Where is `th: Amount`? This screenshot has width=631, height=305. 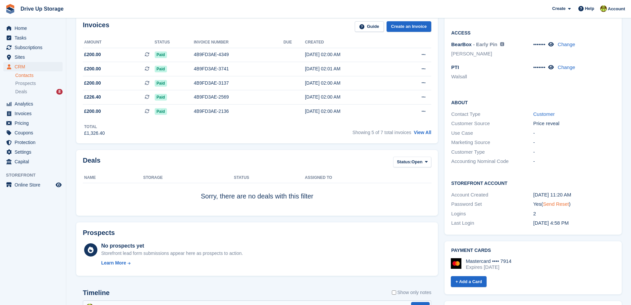 th: Amount is located at coordinates (119, 42).